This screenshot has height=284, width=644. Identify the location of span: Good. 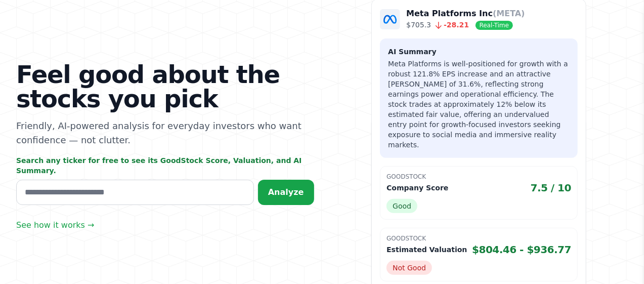
(402, 206).